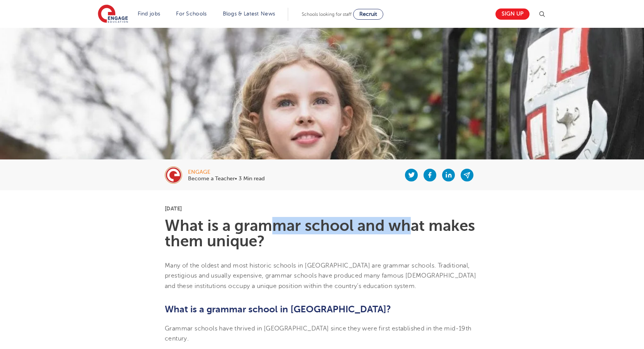  I want to click on span: Schools looking for staff, so click(327, 14).